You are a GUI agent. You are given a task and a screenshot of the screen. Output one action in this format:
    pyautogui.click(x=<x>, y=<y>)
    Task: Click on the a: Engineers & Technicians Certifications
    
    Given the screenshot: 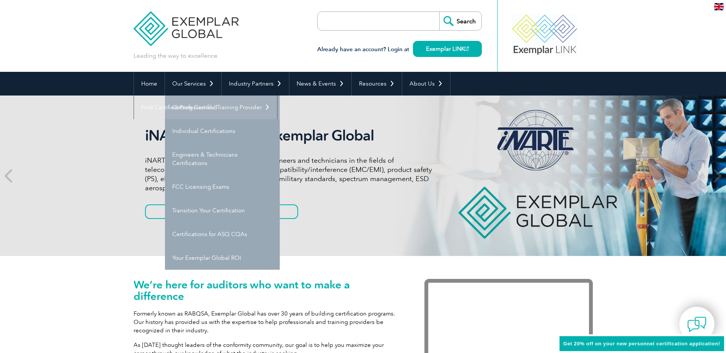 What is the action you would take?
    pyautogui.click(x=222, y=159)
    